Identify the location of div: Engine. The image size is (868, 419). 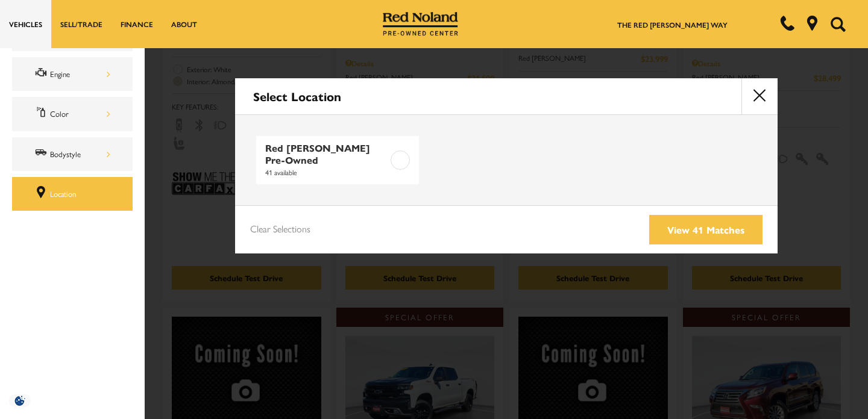
(80, 74).